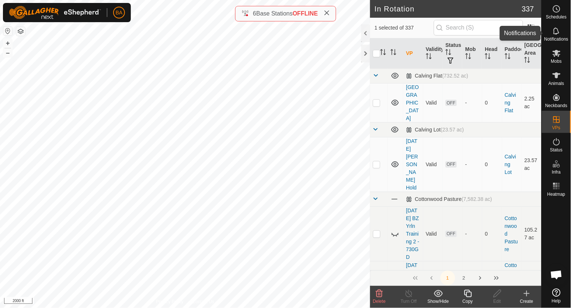 This screenshot has width=571, height=308. I want to click on th: Head, so click(492, 53).